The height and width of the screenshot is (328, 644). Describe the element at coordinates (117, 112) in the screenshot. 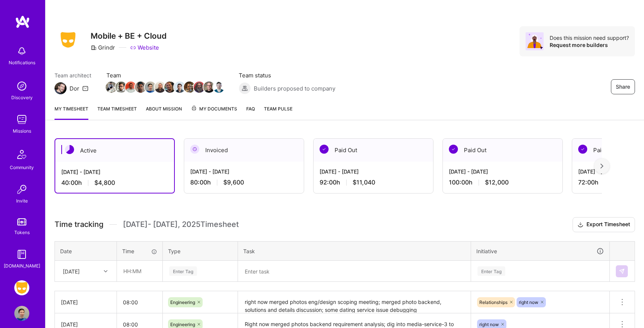

I see `a: Team timesheet` at that location.